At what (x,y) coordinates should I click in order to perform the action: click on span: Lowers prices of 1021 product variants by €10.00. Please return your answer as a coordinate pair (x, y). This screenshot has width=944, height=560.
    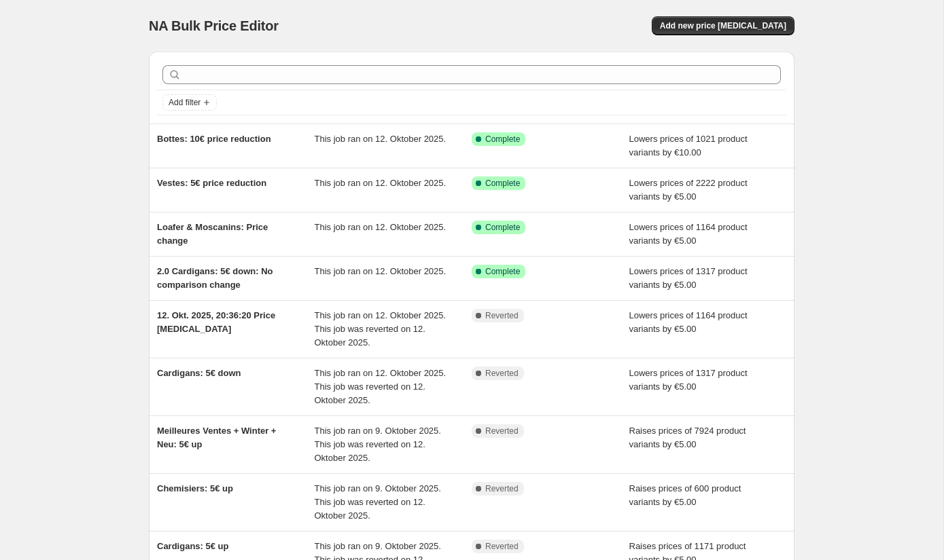
    Looking at the image, I should click on (688, 145).